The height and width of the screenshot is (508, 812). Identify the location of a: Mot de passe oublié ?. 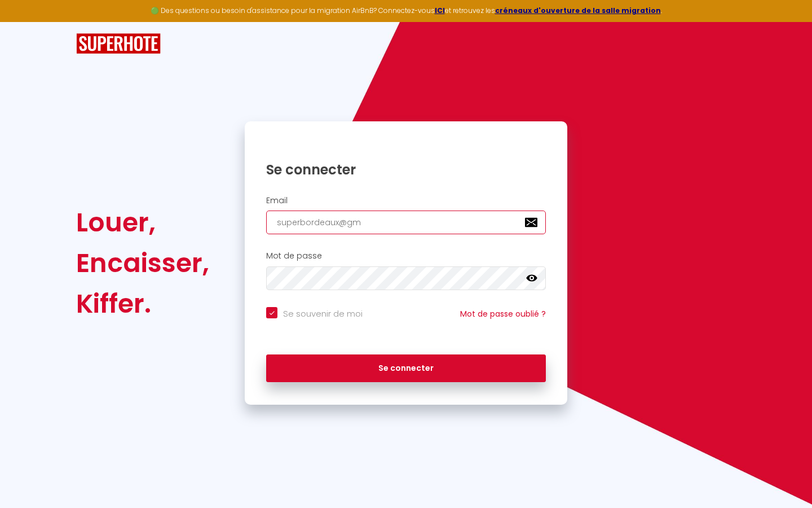
(503, 313).